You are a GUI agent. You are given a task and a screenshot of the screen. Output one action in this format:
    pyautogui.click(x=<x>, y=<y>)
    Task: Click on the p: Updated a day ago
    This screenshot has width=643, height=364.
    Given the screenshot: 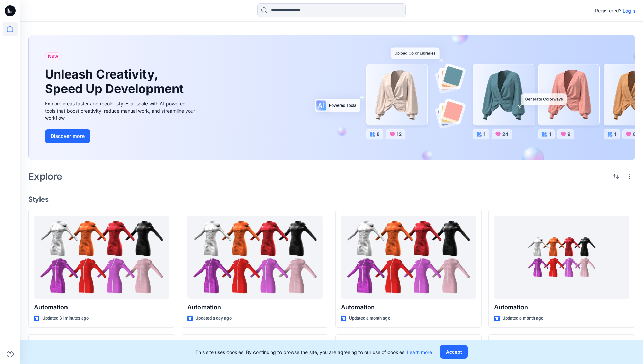 What is the action you would take?
    pyautogui.click(x=214, y=318)
    